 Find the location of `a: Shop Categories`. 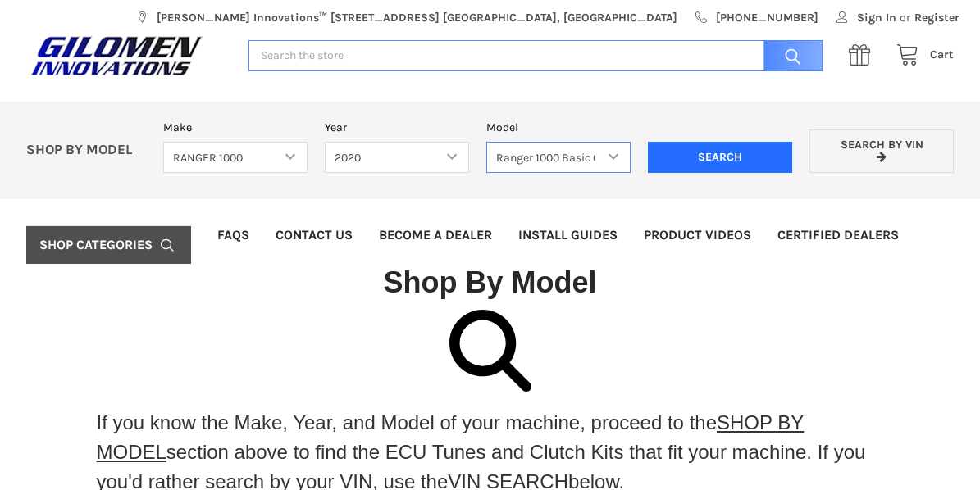

a: Shop Categories is located at coordinates (108, 245).